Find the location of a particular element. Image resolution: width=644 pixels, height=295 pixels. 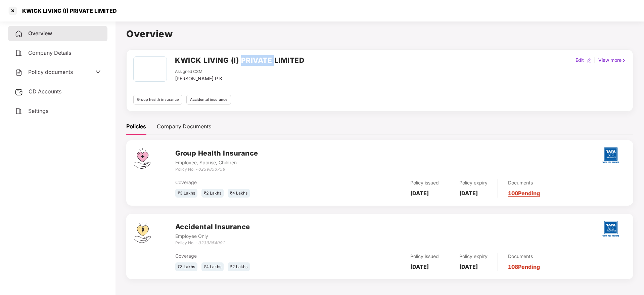

span: down is located at coordinates (98, 72).